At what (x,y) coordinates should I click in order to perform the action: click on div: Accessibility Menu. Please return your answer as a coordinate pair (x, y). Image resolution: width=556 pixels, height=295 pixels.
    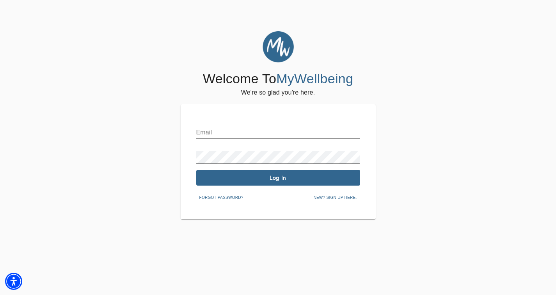
    Looking at the image, I should click on (14, 281).